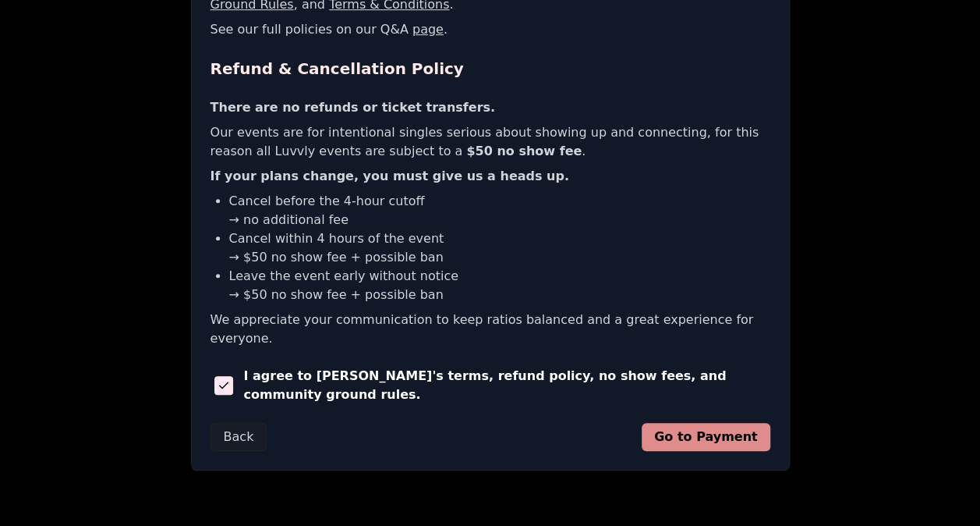 The height and width of the screenshot is (526, 980). What do you see at coordinates (490, 329) in the screenshot?
I see `p: We appreciate your communication to keep ratios balanced and a great experience for everyone.` at bounding box center [490, 329].